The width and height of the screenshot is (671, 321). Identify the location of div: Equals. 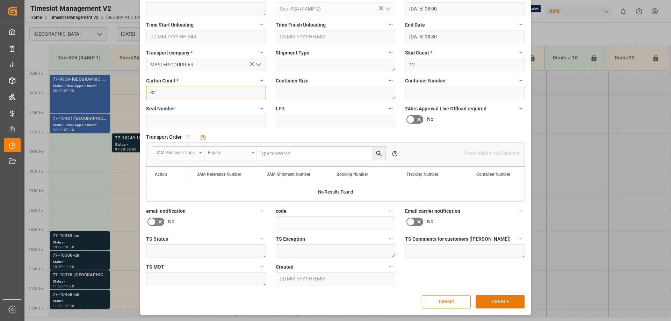
(229, 152).